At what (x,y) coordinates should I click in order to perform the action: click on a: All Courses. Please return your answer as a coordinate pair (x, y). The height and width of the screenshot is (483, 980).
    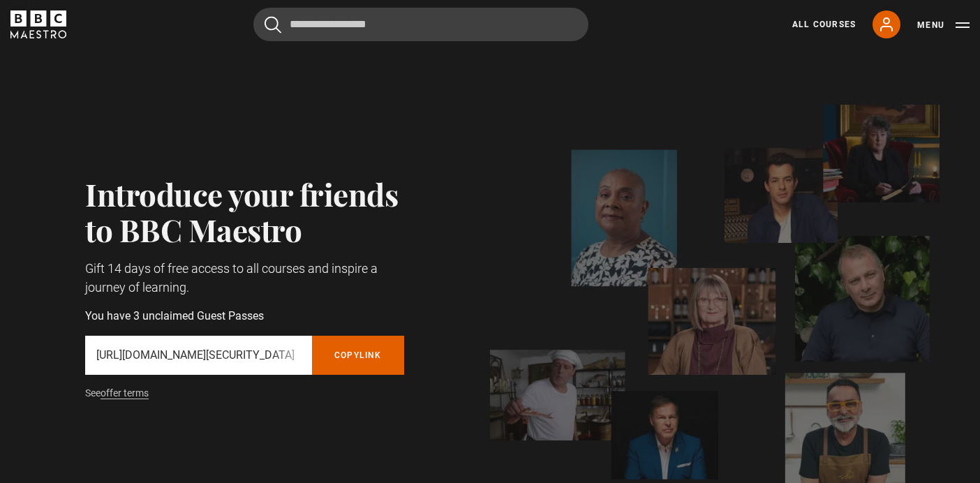
    Looking at the image, I should click on (824, 24).